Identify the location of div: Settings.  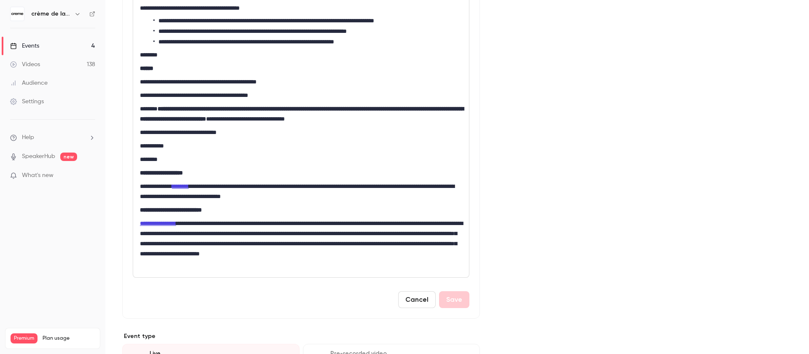
(27, 102).